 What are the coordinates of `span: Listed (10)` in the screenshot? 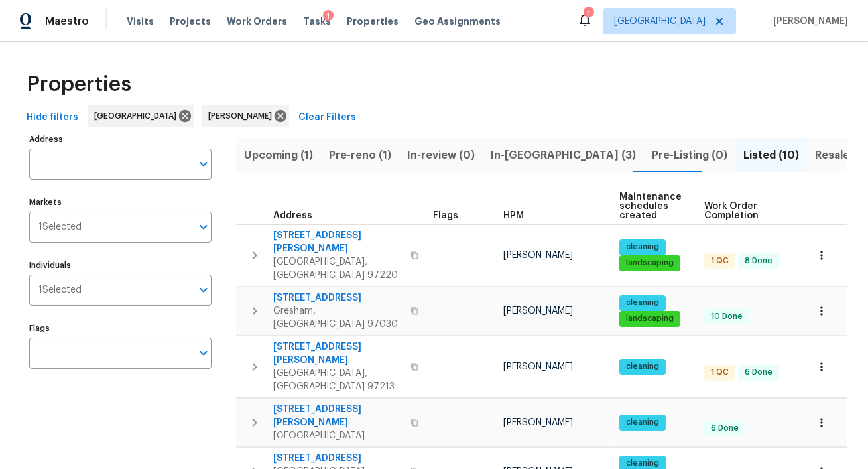 It's located at (771, 155).